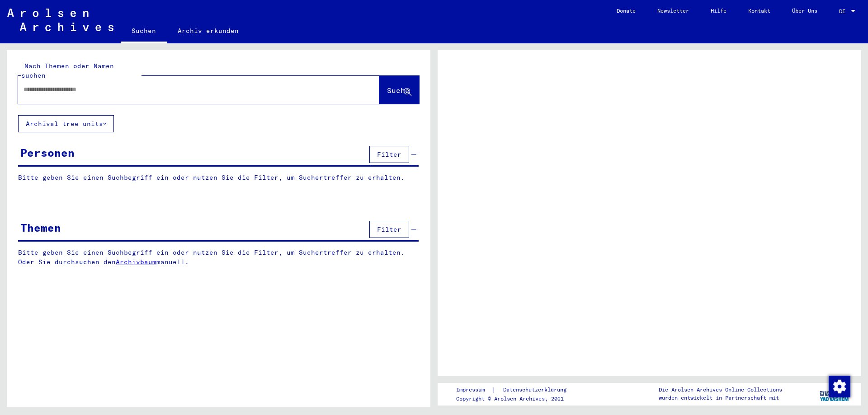 This screenshot has width=868, height=415. Describe the element at coordinates (144, 32) in the screenshot. I see `a: Suchen` at that location.